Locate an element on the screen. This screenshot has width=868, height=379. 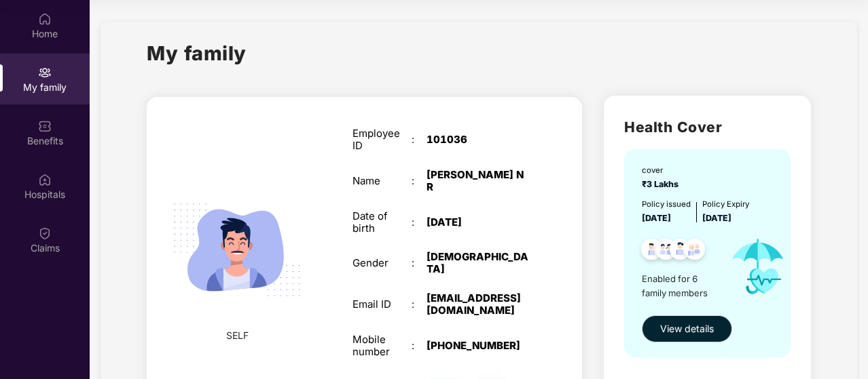
div: cover is located at coordinates (662, 170).